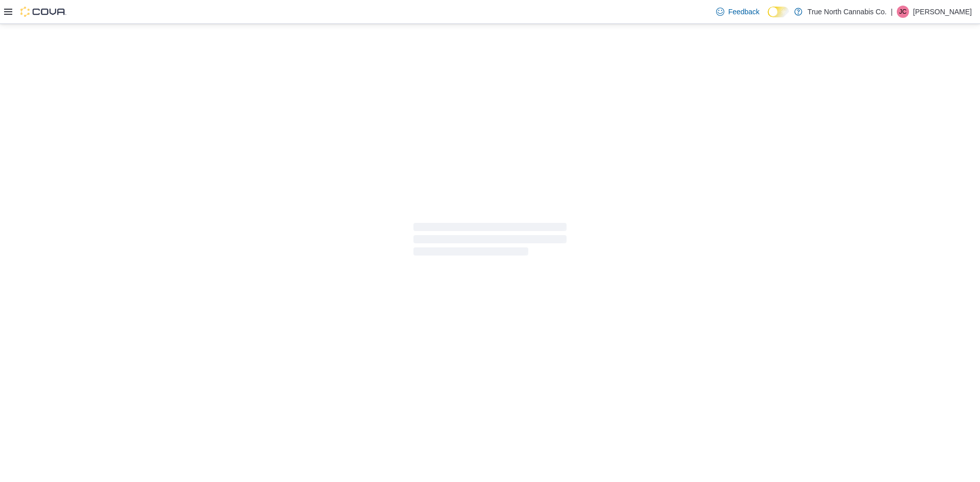  I want to click on span: Dark Mode, so click(768, 18).